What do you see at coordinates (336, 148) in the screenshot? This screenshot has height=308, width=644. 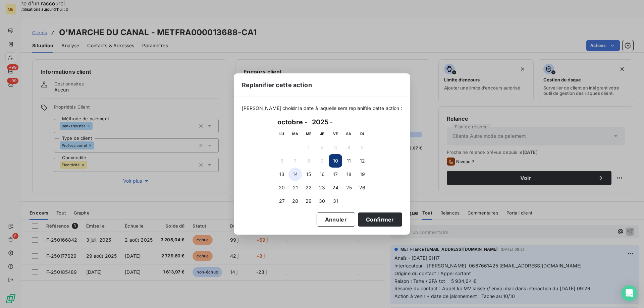 I see `button: 3` at bounding box center [336, 148].